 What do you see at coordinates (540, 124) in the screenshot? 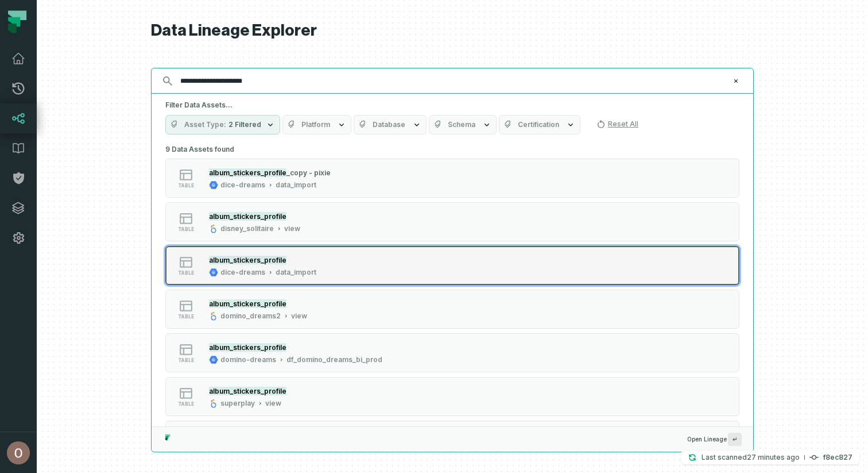
I see `button: Certification` at bounding box center [540, 124].